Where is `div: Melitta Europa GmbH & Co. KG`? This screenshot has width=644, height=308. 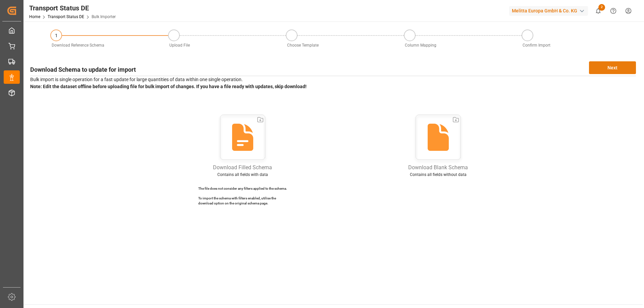 div: Melitta Europa GmbH & Co. KG is located at coordinates (549, 11).